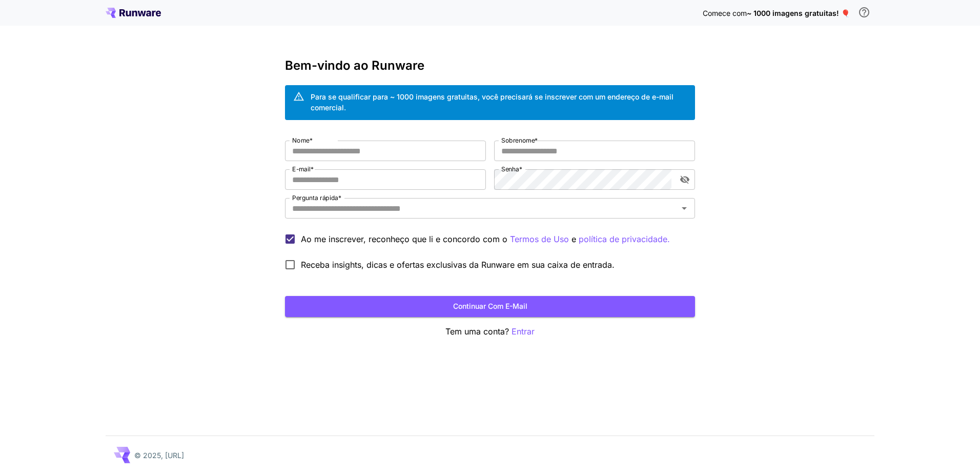 This screenshot has width=980, height=474. Describe the element at coordinates (477, 332) in the screenshot. I see `font: Tem uma conta?` at that location.